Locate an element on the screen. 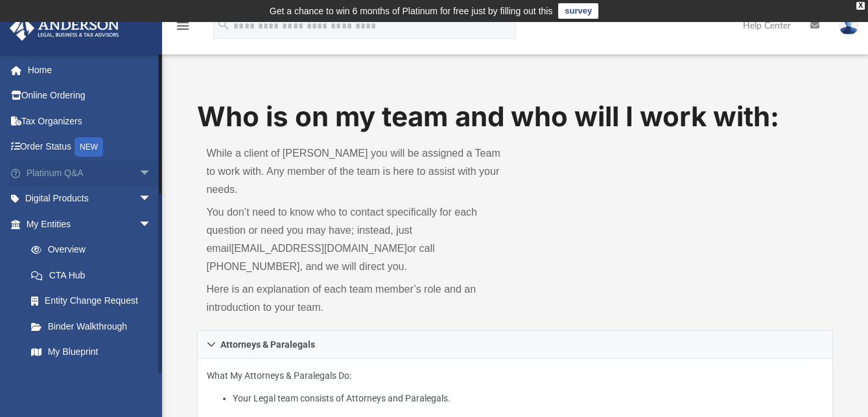  a: Attorneys & Paralegals is located at coordinates (515, 345).